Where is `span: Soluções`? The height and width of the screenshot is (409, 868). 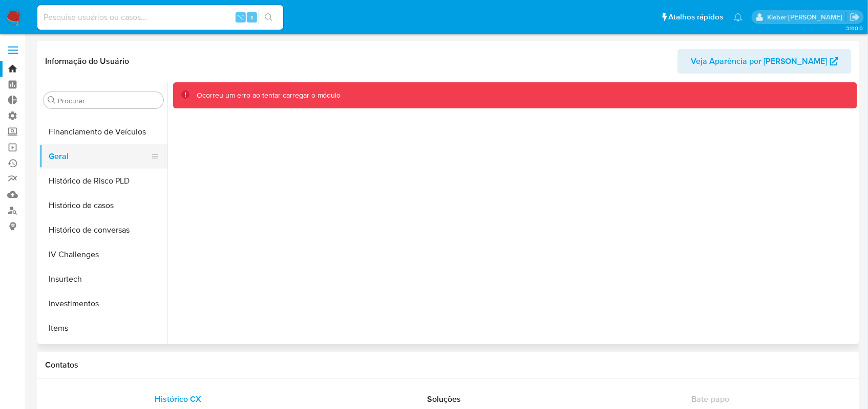
span: Soluções is located at coordinates (445, 399).